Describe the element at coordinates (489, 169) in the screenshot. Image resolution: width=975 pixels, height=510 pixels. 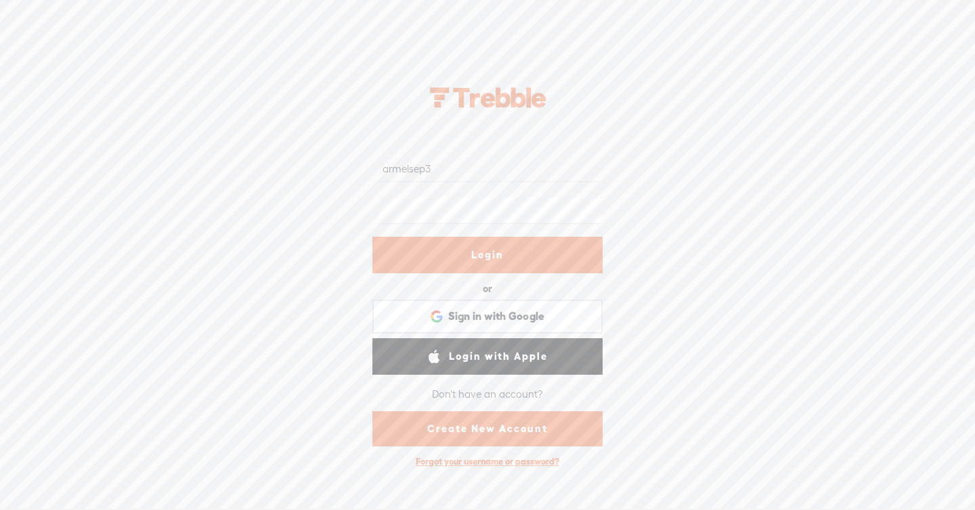
I see `input: Username` at that location.